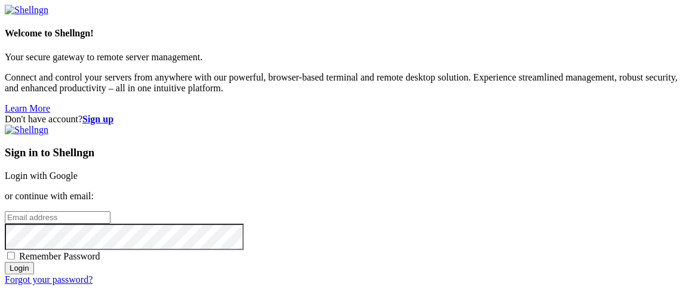 This screenshot has height=303, width=695. What do you see at coordinates (19, 268) in the screenshot?
I see `input: Login` at bounding box center [19, 268].